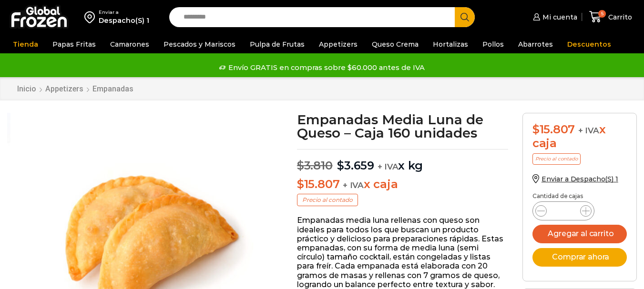  I want to click on bdi: 3.810, so click(315, 165).